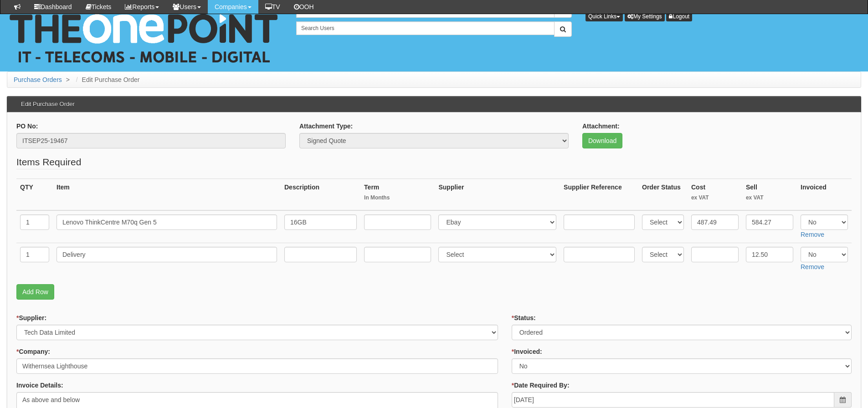 This screenshot has width=868, height=408. What do you see at coordinates (526, 352) in the screenshot?
I see `label: Invoiced:` at bounding box center [526, 352].